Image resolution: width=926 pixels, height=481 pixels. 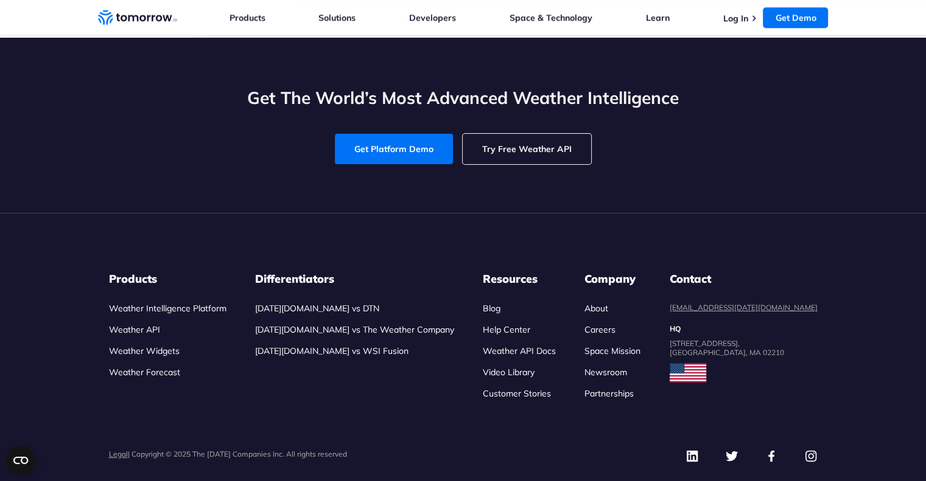 I want to click on a: Customer Stories, so click(x=517, y=394).